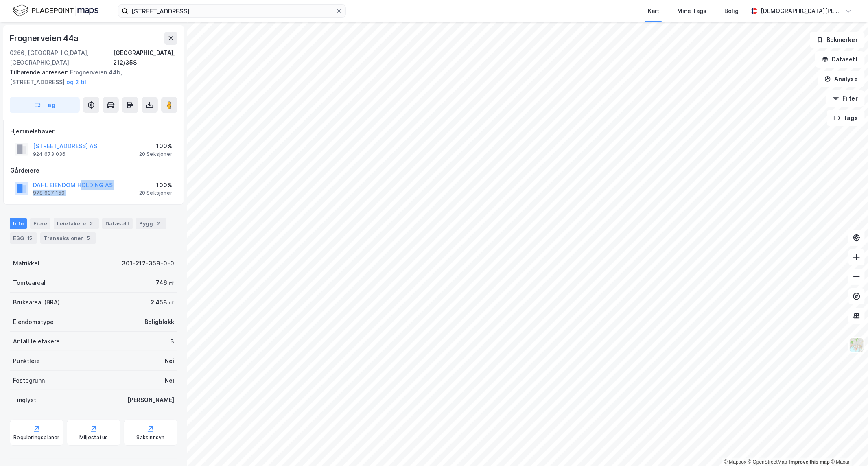 The height and width of the screenshot is (466, 868). I want to click on input: Søk på adresse, matrikkel, gårdeiere, leietakere eller personer, so click(232, 11).